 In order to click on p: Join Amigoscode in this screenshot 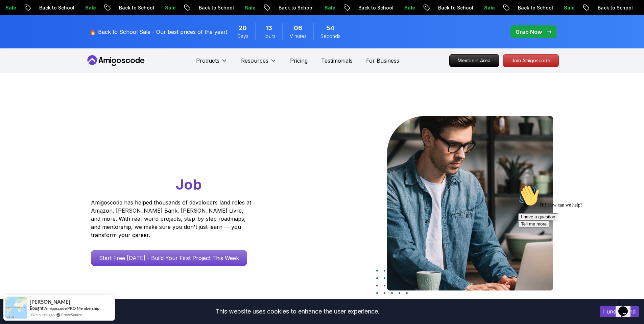, I will do `click(531, 60)`.